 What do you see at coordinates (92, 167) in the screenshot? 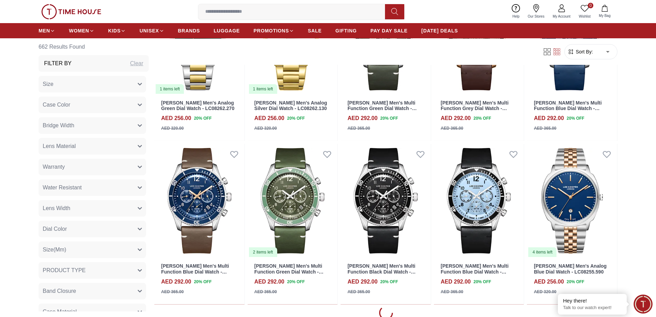
I see `button: Warranty` at bounding box center [92, 167].